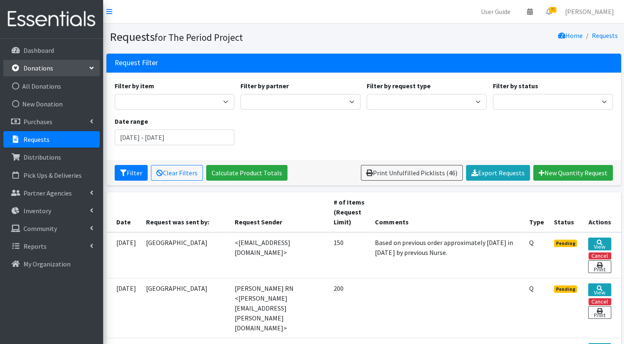  What do you see at coordinates (177, 173) in the screenshot?
I see `a: Clear Filters` at bounding box center [177, 173].